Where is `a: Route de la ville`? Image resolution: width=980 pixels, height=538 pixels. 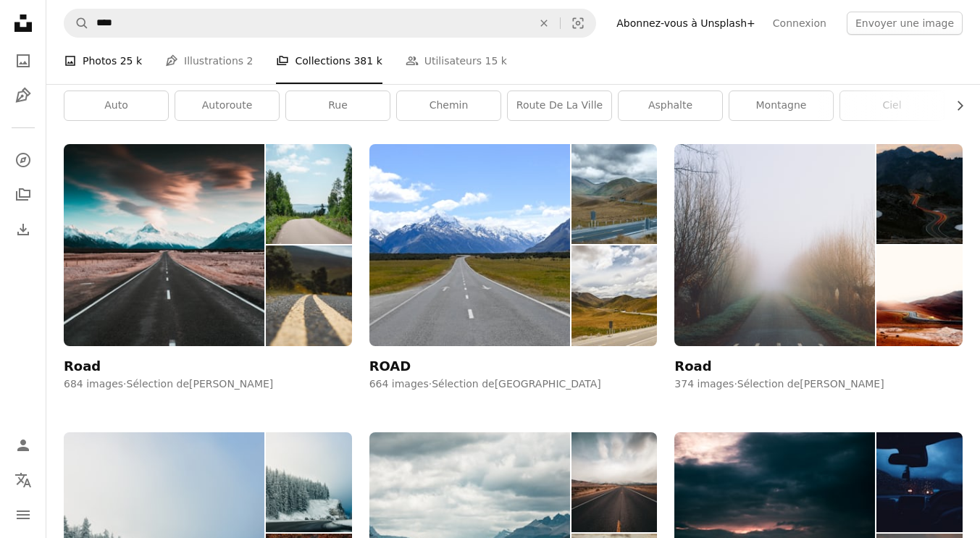 a: Route de la ville is located at coordinates (559, 105).